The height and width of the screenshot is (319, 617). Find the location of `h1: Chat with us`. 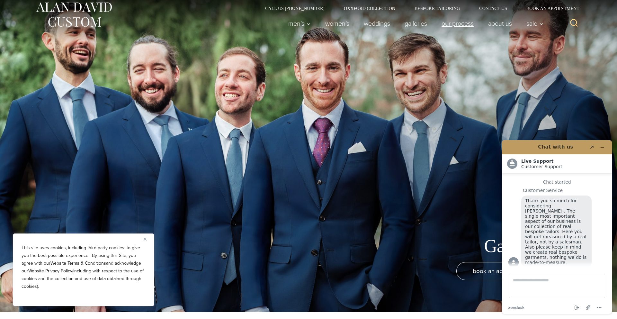

h1: Chat with us is located at coordinates (59, 12).